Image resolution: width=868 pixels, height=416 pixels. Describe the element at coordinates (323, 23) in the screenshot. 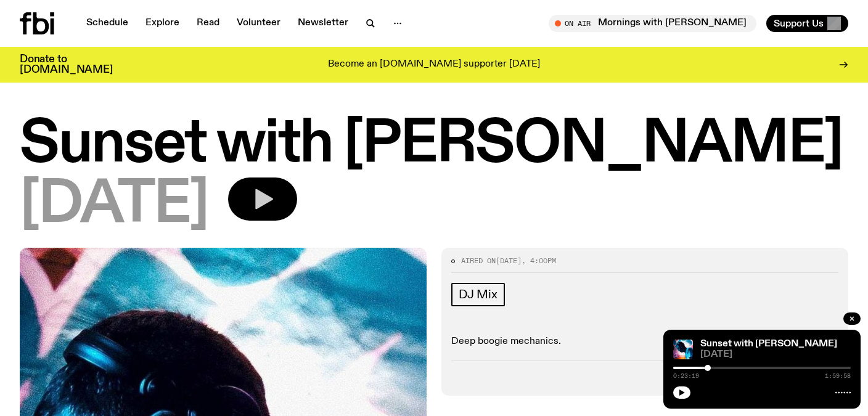

I see `a: Newsletter` at that location.